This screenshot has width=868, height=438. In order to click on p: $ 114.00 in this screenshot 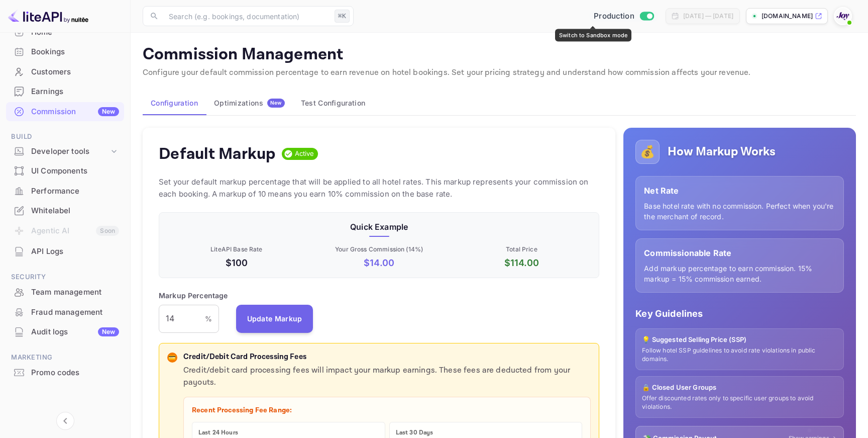, I will do `click(522, 262)`.